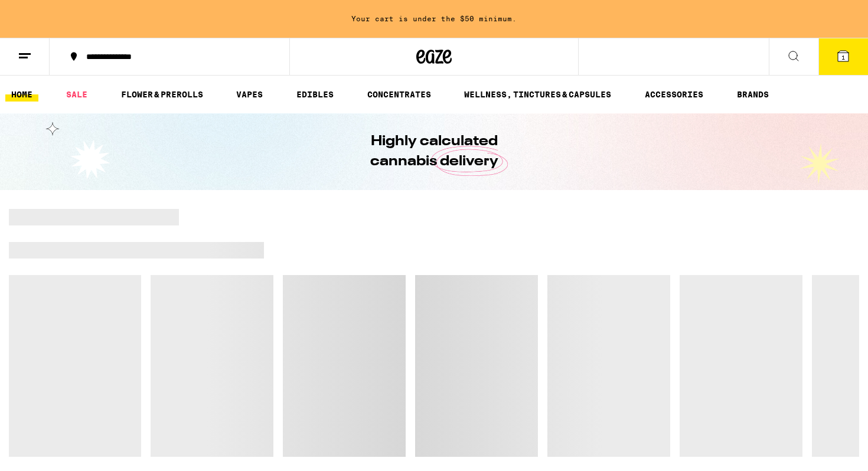 The height and width of the screenshot is (471, 868). I want to click on a: FLOWER & PREROLLS, so click(161, 95).